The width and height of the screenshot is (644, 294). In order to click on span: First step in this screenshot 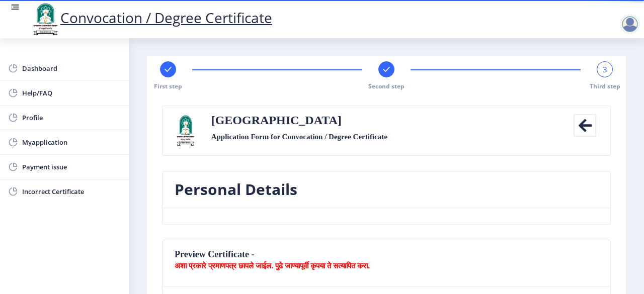, I will do `click(168, 86)`.